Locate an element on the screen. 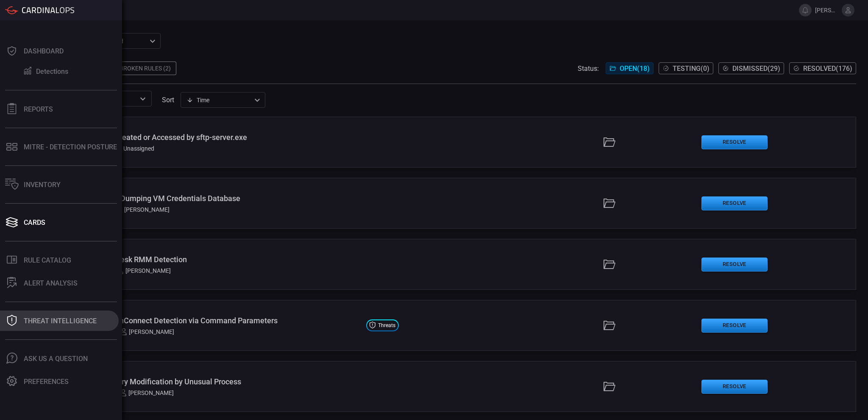 The height and width of the screenshot is (420, 868). span: Testing ( 0 ) is located at coordinates (691, 68).